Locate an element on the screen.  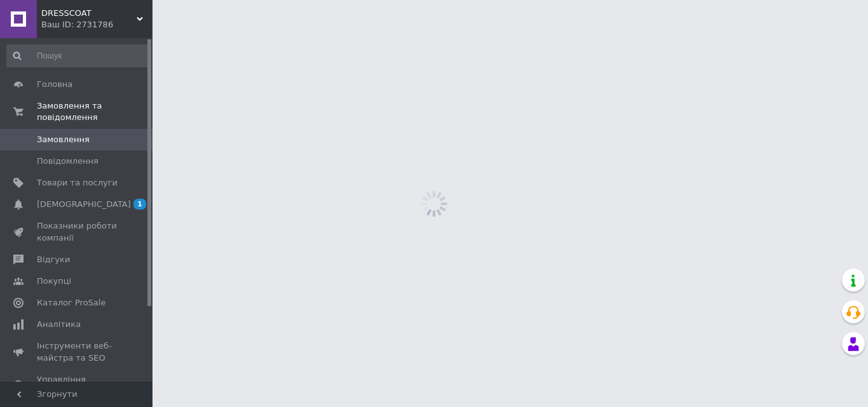
span: 1 is located at coordinates (140, 204).